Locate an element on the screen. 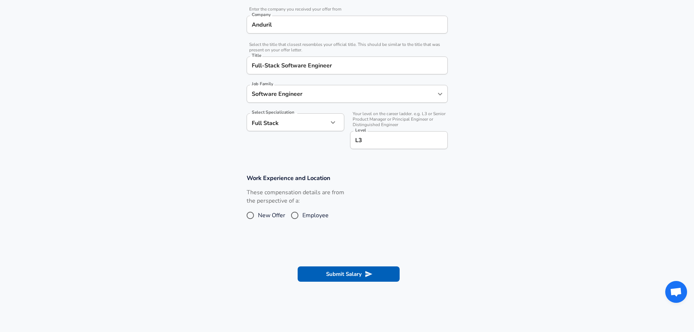  span: Your level on the career ladder. e.g. L3 or Senior Product Manager or Principal Engineer or Disti... is located at coordinates (399, 119).